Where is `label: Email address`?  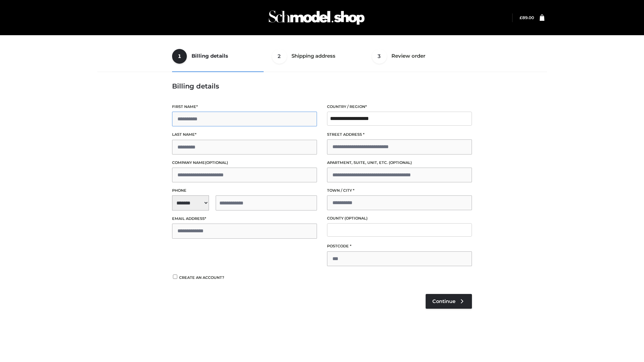 label: Email address is located at coordinates (244, 219).